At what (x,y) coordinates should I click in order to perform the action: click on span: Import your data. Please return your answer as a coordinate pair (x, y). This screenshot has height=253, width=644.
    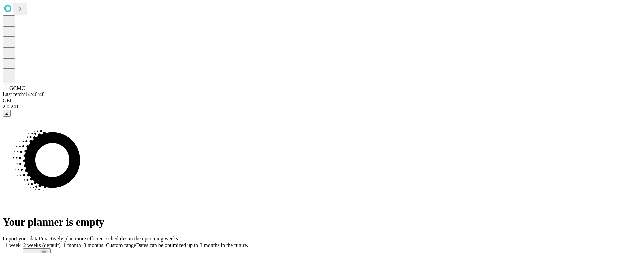
    Looking at the image, I should click on (21, 238).